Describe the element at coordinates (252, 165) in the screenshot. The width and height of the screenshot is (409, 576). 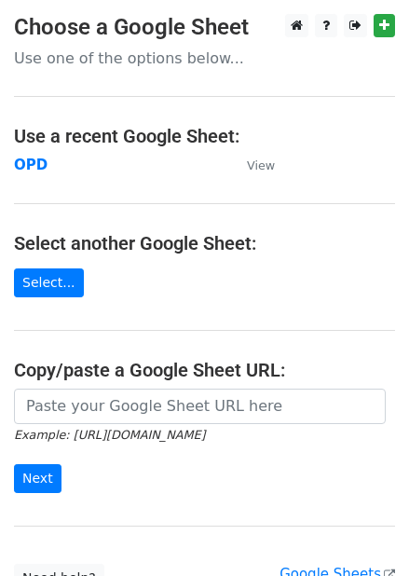
I see `a: View` at that location.